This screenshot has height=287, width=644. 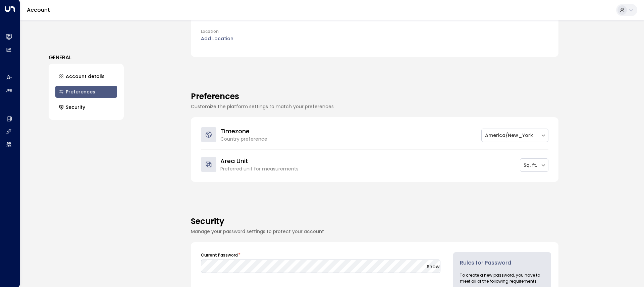 I want to click on button: Account details, so click(x=86, y=76).